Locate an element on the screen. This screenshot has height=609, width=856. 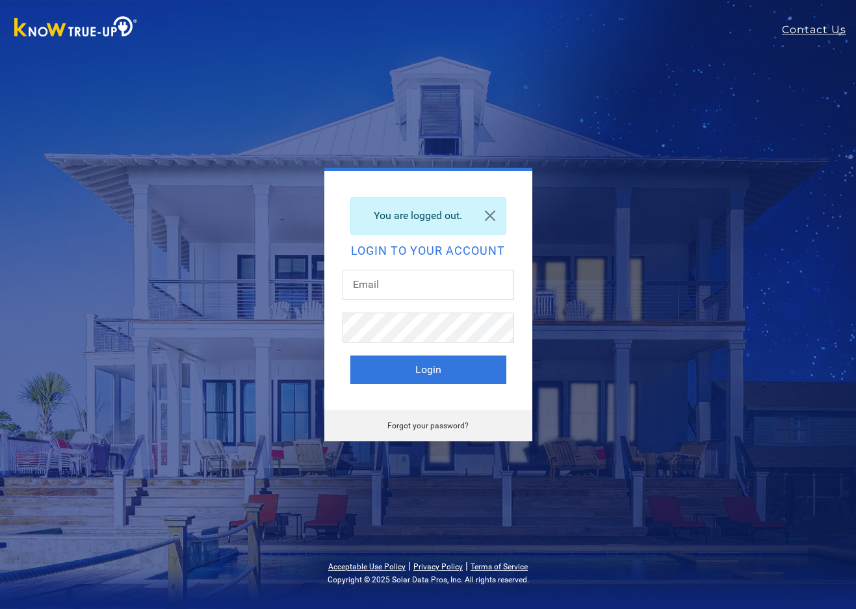
div: You are logged out. is located at coordinates (429, 216).